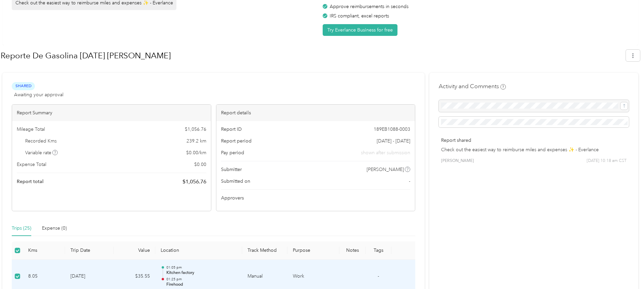  Describe the element at coordinates (42, 152) in the screenshot. I see `span: Variable rate` at that location.